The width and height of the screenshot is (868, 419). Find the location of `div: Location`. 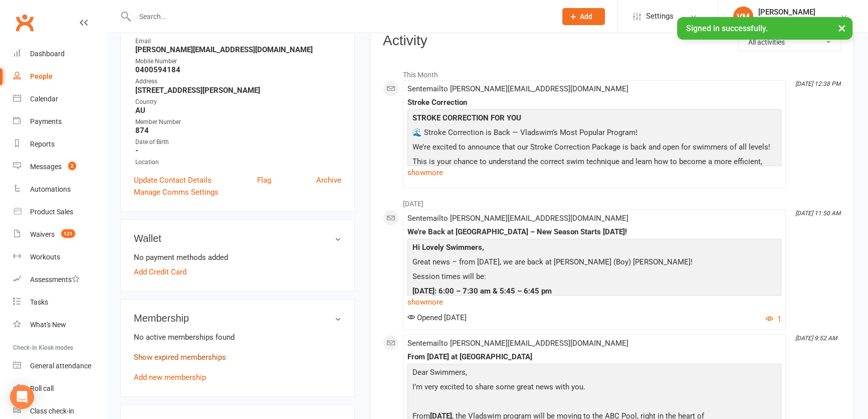

div: Location is located at coordinates (238, 162).